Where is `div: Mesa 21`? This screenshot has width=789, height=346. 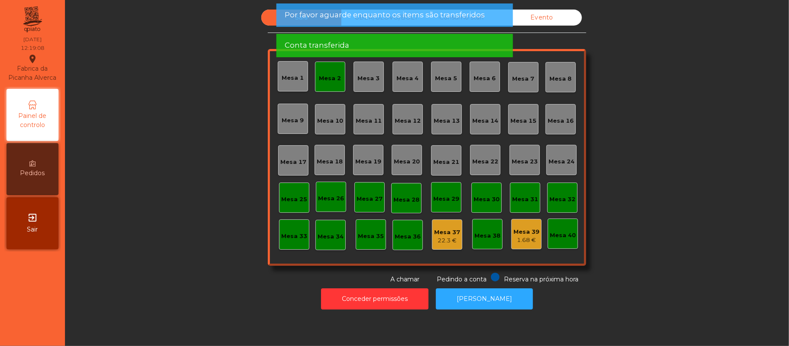 div: Mesa 21 is located at coordinates (446, 162).